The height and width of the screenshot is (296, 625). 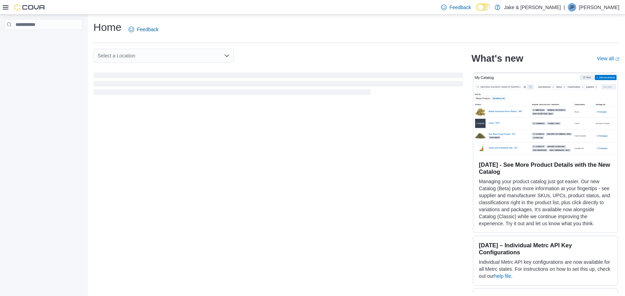 What do you see at coordinates (572, 7) in the screenshot?
I see `span: JP` at bounding box center [572, 7].